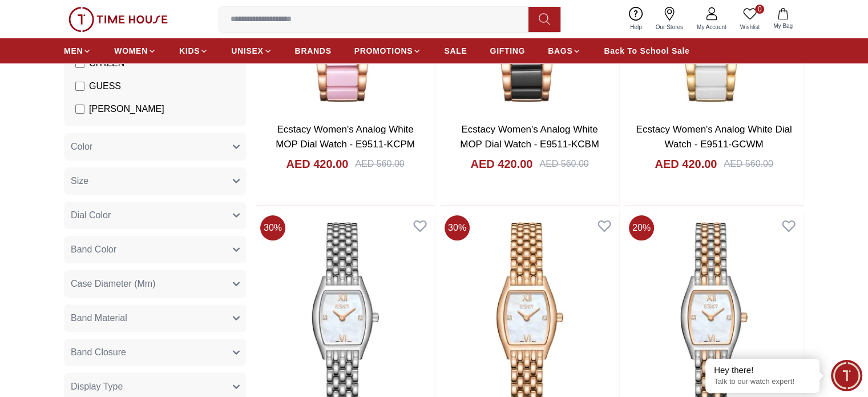 This screenshot has height=397, width=868. What do you see at coordinates (762, 381) in the screenshot?
I see `p: Talk to our watch expert!` at bounding box center [762, 381].